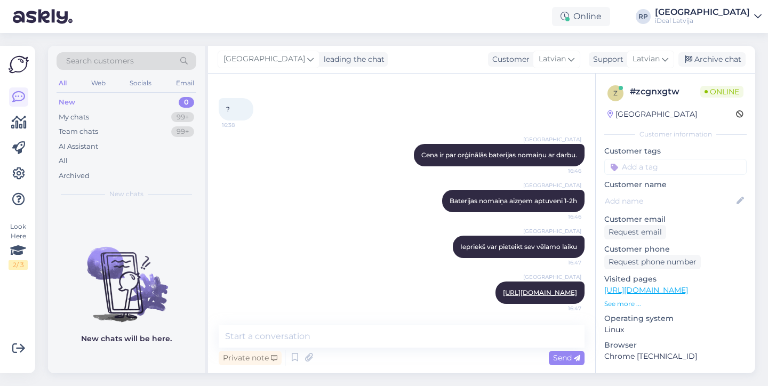 The height and width of the screenshot is (386, 768). Describe the element at coordinates (675, 151) in the screenshot. I see `p: Customer tags` at that location.